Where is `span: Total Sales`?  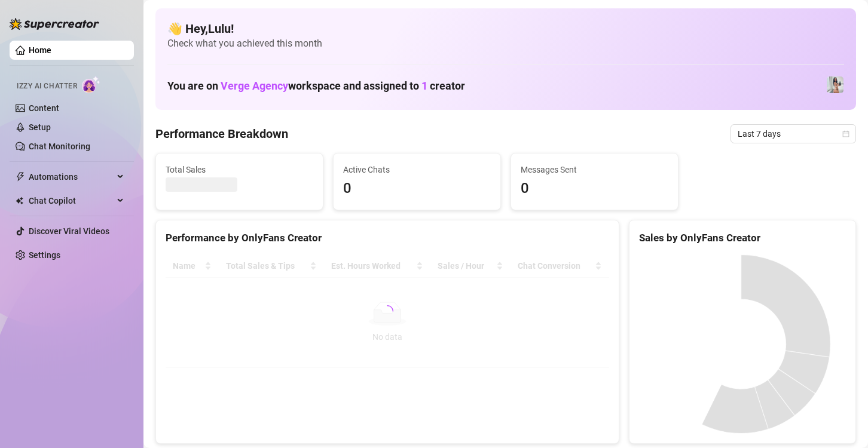
span: Total Sales is located at coordinates (239, 170).